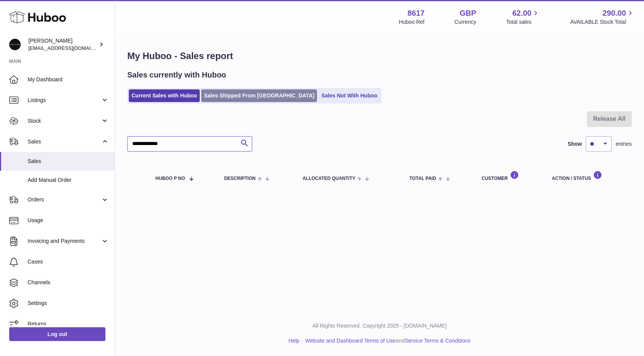  What do you see at coordinates (411, 22) in the screenshot?
I see `div: Huboo Ref` at bounding box center [411, 22].